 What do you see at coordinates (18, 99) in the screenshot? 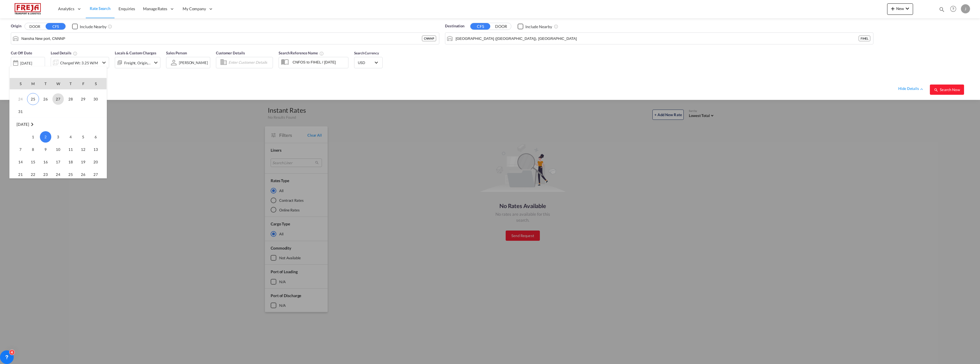
I see `td: Sunday August 24 2025` at bounding box center [18, 99].